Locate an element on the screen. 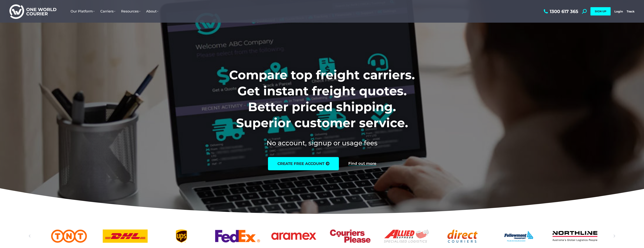  div: 2 / 25 is located at coordinates (69, 236).